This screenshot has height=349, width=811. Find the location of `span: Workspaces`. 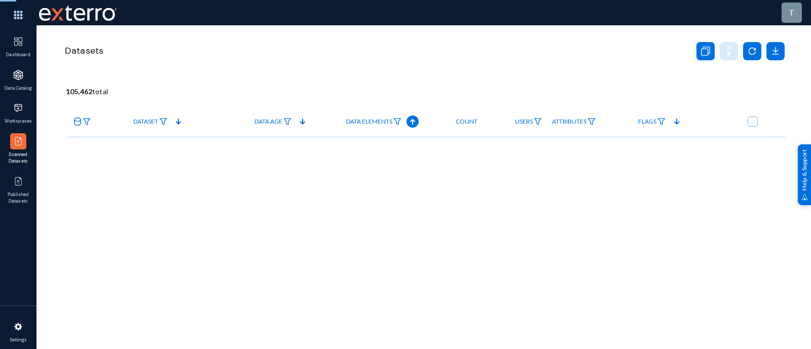

span: Workspaces is located at coordinates (18, 122).